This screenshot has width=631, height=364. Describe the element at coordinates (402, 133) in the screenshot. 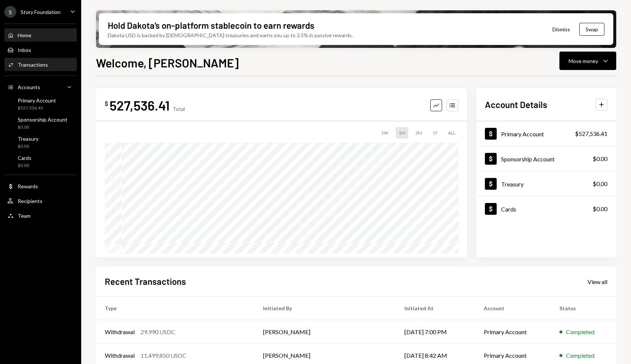

I see `div: 1M` at that location.